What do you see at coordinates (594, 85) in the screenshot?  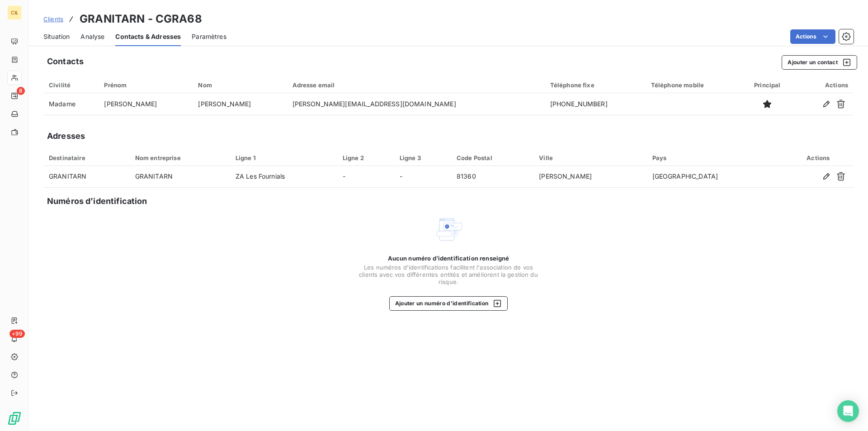 I see `div: Téléphone fixe` at bounding box center [594, 85].